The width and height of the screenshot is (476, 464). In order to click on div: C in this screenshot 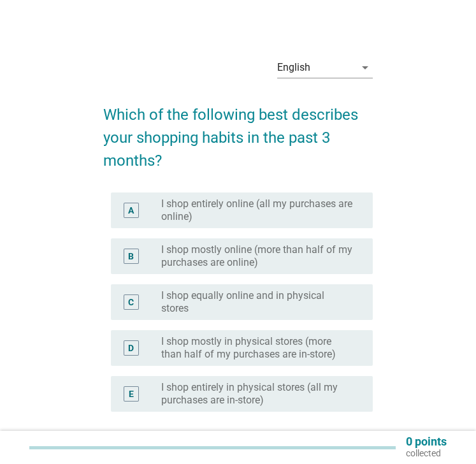, I will do `click(130, 302)`.